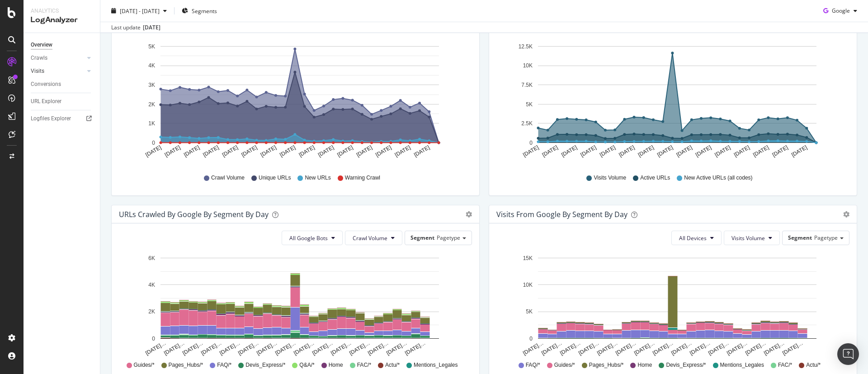 The width and height of the screenshot is (868, 374). What do you see at coordinates (62, 44) in the screenshot?
I see `a: Overview` at bounding box center [62, 44].